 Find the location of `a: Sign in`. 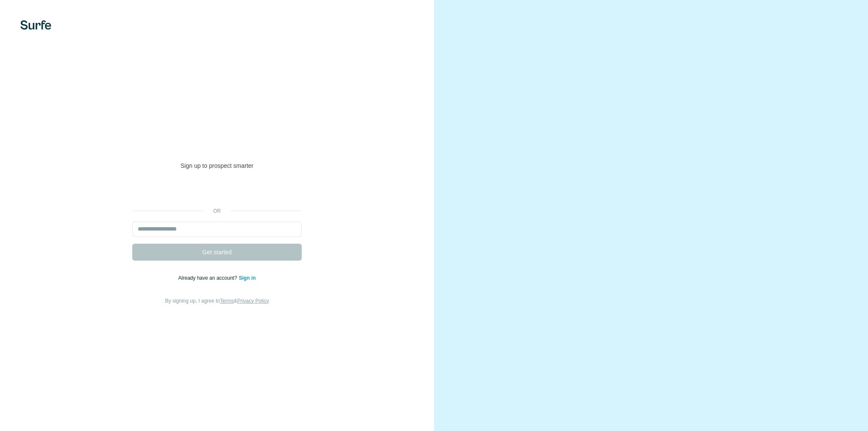

a: Sign in is located at coordinates (247, 278).